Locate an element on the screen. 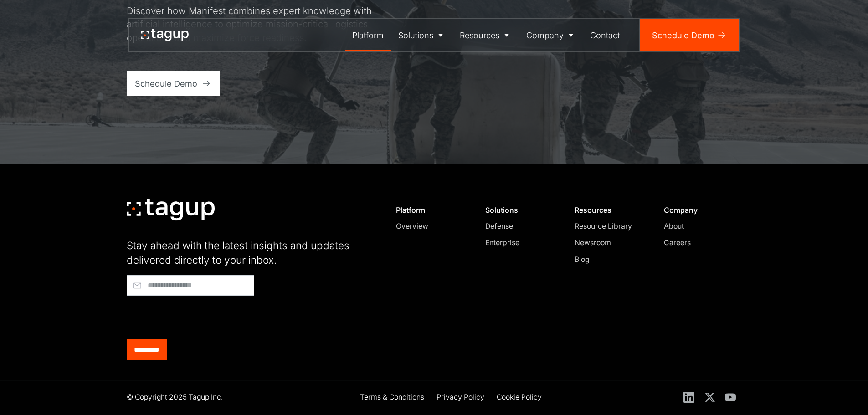 This screenshot has width=868, height=415. a: Newsroom is located at coordinates (609, 242).